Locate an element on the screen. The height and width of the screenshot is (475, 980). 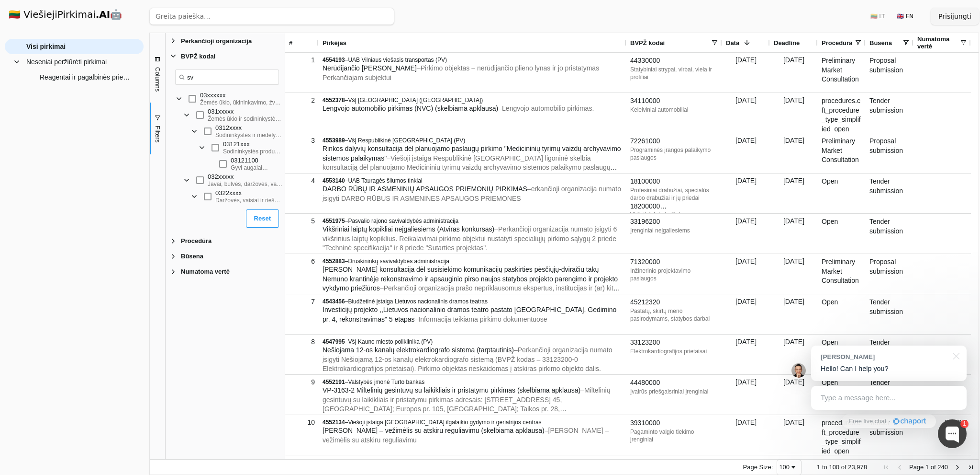
span: Data is located at coordinates (733, 43).